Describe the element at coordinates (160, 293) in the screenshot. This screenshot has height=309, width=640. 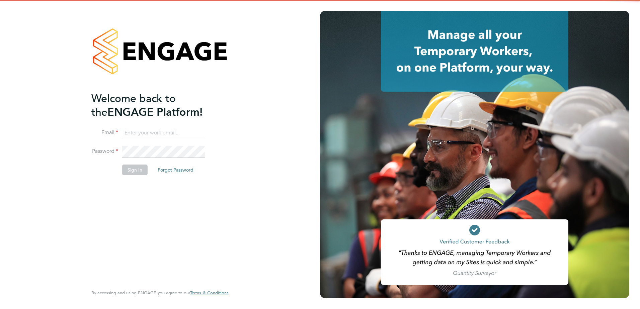
I see `span: By accessing and using ENGAGE you agree to our` at that location.